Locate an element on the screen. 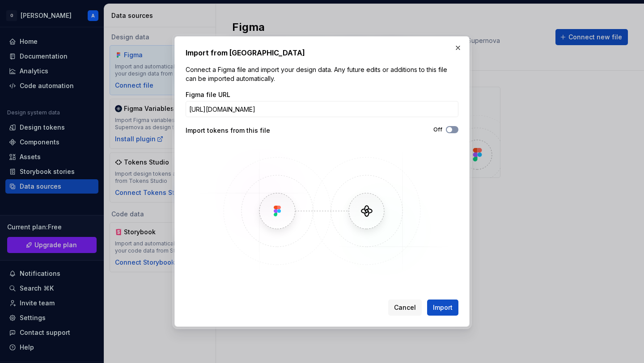 The width and height of the screenshot is (644, 363). label: Figma file URL is located at coordinates (208, 95).